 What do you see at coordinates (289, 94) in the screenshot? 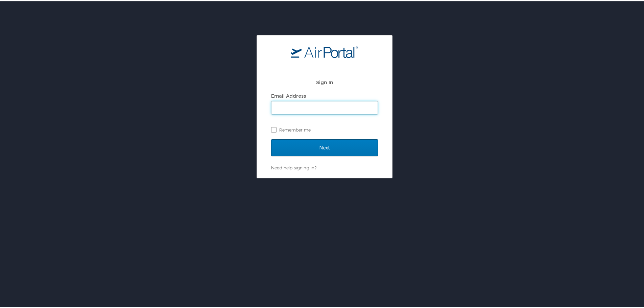
I see `label: Email Address` at bounding box center [289, 94].